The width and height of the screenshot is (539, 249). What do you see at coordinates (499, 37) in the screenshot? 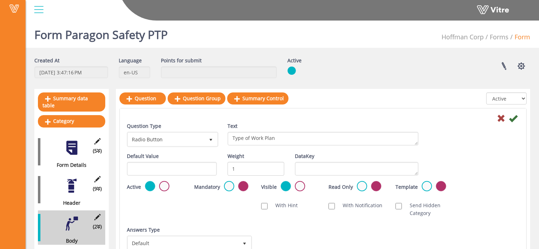
I see `a: Forms` at bounding box center [499, 37].